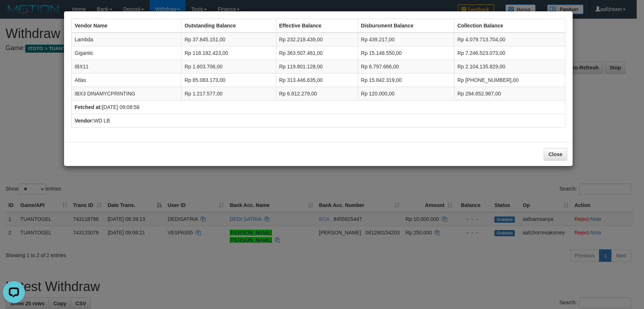 This screenshot has height=309, width=644. Describe the element at coordinates (127, 94) in the screenshot. I see `td: IBX3 DINAMYCPRINTING` at that location.